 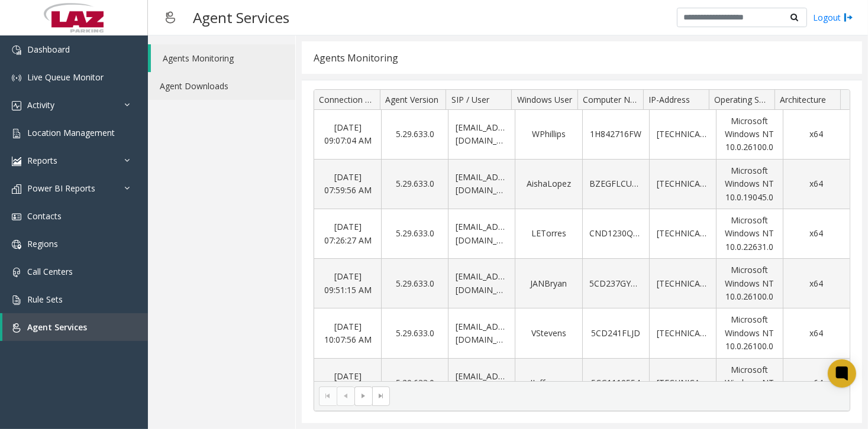 I want to click on span: Contacts, so click(x=45, y=215).